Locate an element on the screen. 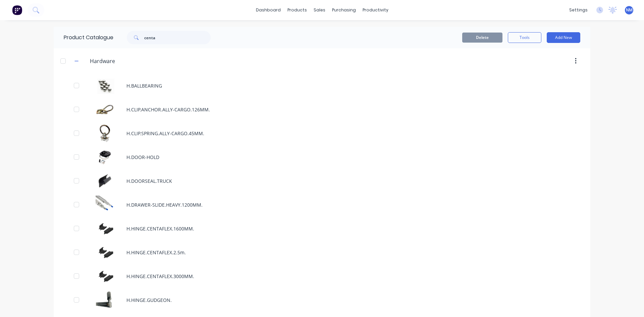 Image resolution: width=644 pixels, height=317 pixels. div: productivity is located at coordinates (375, 10).